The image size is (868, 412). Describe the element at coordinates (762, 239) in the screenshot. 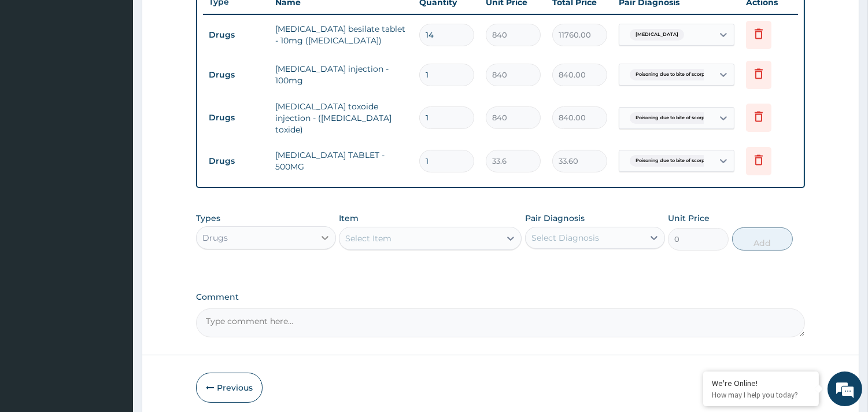

I see `button: Add` at that location.